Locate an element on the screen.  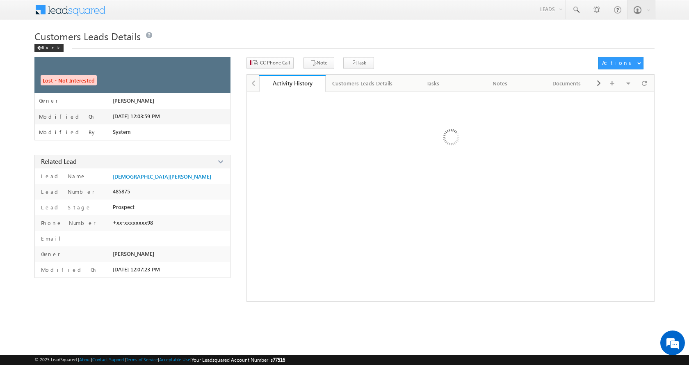
span: Related Lead is located at coordinates (59, 161).